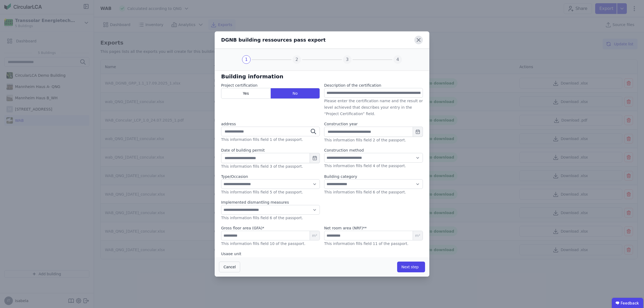 This screenshot has height=308, width=644. Describe the element at coordinates (365, 166) in the screenshot. I see `label: This information fills field 4 of the passport.` at that location.